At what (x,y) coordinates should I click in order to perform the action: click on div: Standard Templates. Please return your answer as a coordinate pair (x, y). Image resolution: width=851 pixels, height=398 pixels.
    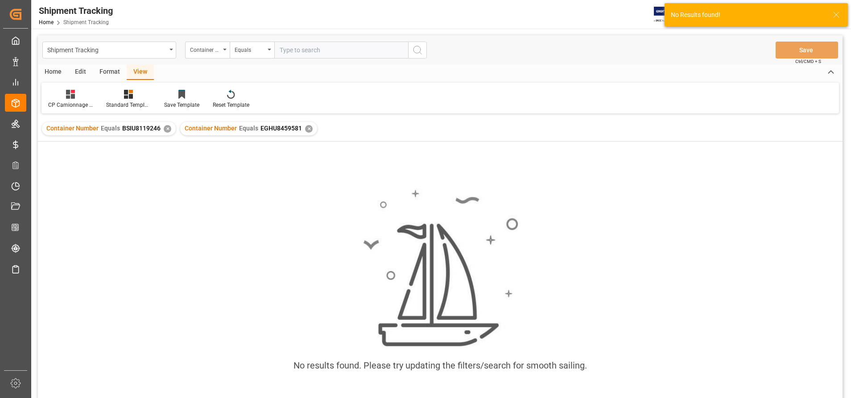
    Looking at the image, I should click on (128, 105).